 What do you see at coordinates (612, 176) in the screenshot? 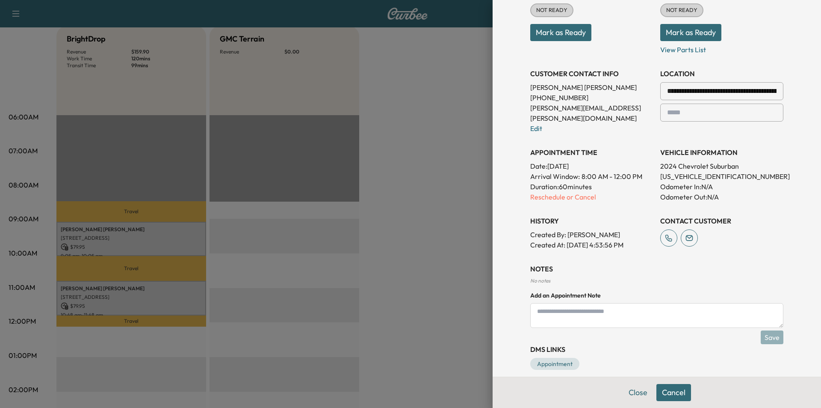
I see `span: 8:00 AM - 12:00 PM` at bounding box center [612, 176].